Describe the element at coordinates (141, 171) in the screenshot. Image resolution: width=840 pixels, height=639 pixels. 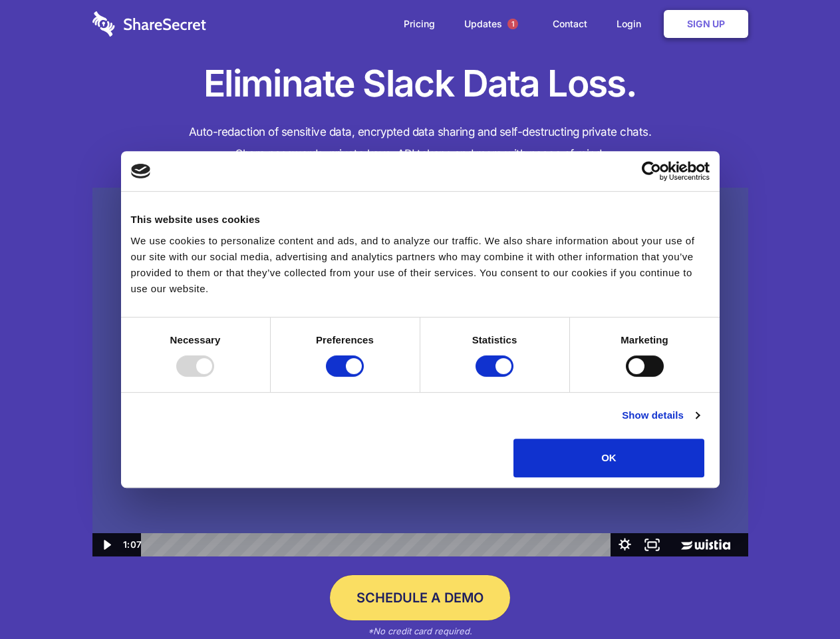
I see `img: logo` at that location.